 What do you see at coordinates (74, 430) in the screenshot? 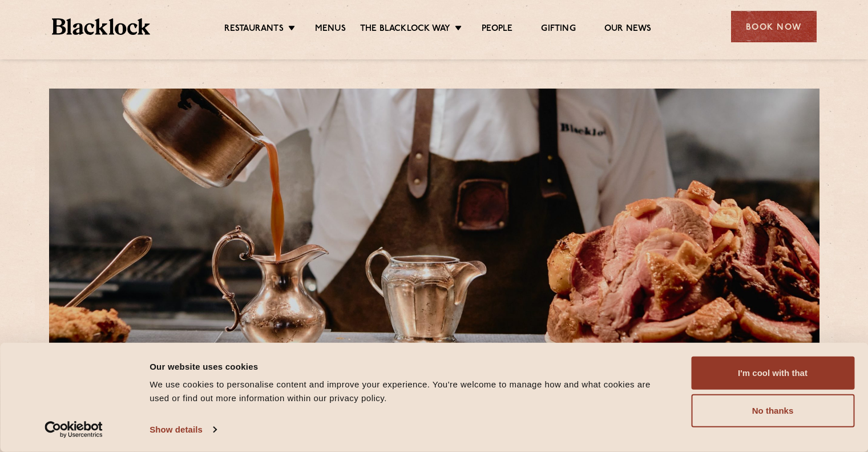
I see `a: Usercentrics Cookiebot - opens in a new window` at bounding box center [74, 430].